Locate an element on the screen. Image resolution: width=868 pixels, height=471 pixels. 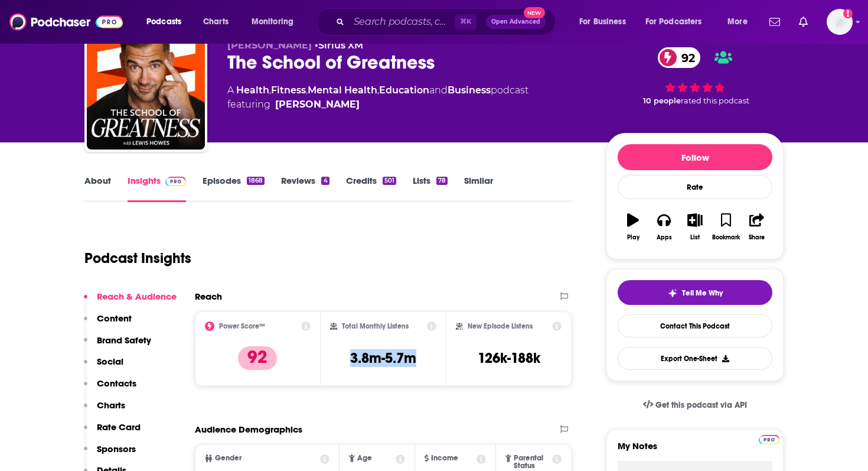
a: Get this podcast via API is located at coordinates (695, 405).